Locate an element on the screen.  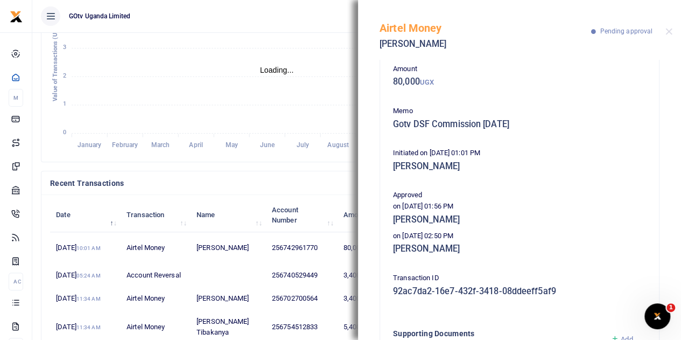
td: 256740529449 is located at coordinates (302, 275).